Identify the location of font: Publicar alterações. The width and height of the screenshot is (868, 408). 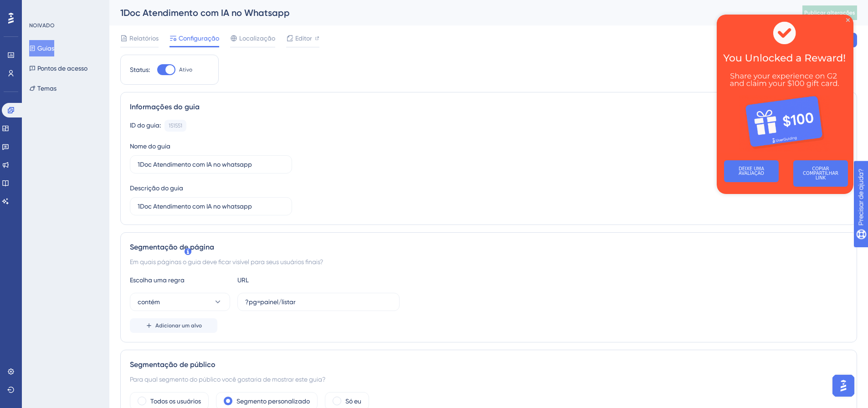
(830, 13).